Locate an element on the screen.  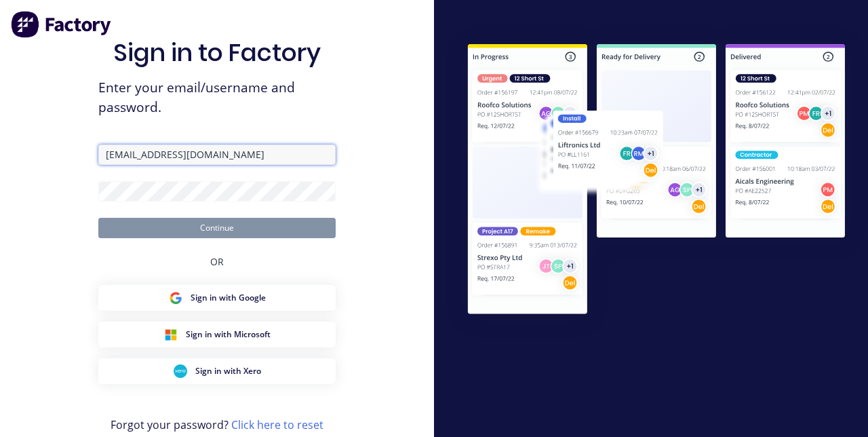
h1: Sign in to Factory is located at coordinates (217, 52).